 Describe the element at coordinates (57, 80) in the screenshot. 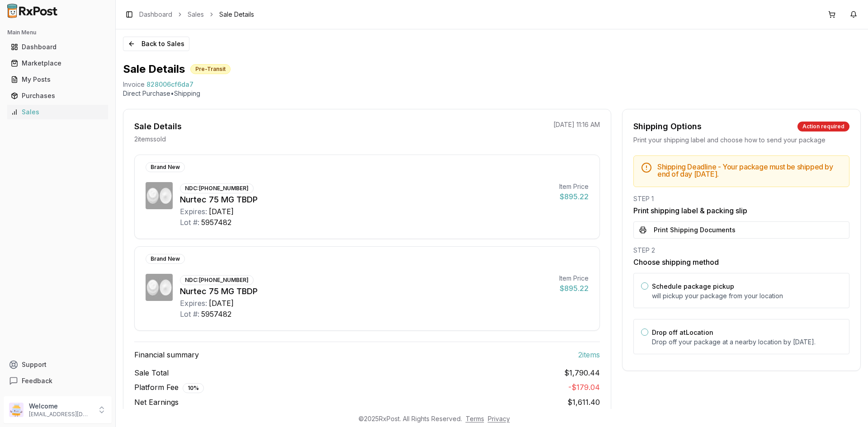

I see `button: My Posts` at that location.